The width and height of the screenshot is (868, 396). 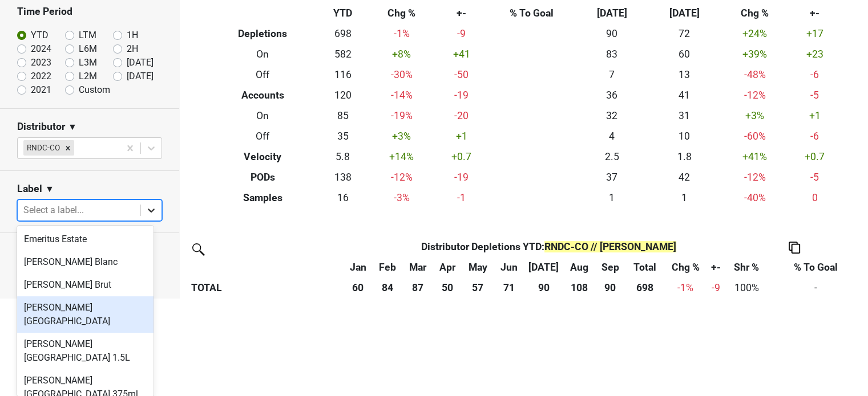 What do you see at coordinates (754, 34) in the screenshot?
I see `td: +24 %` at bounding box center [754, 34].